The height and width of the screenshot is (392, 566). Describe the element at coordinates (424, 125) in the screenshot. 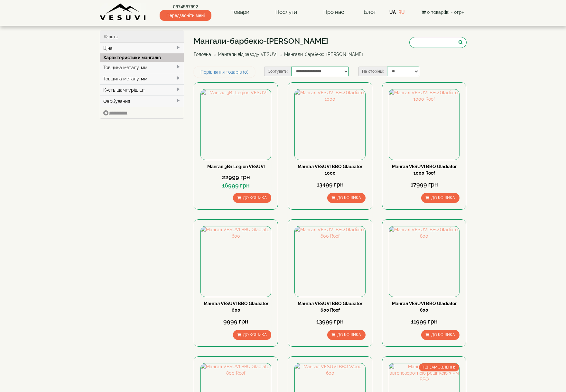

I see `img: Мангал VESUVI BBQ Gladiator 1000 Roof` at that location.